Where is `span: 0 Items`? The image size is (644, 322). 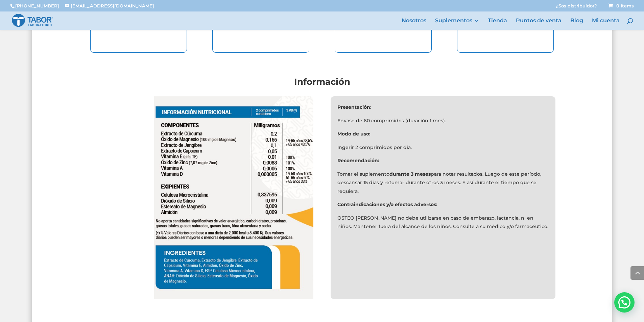
span: 0 Items is located at coordinates (621, 6).